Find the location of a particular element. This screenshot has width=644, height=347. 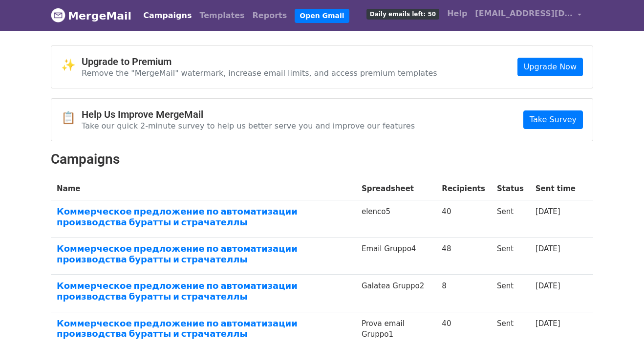

a: Daily emails left: 50 is located at coordinates (403, 14).